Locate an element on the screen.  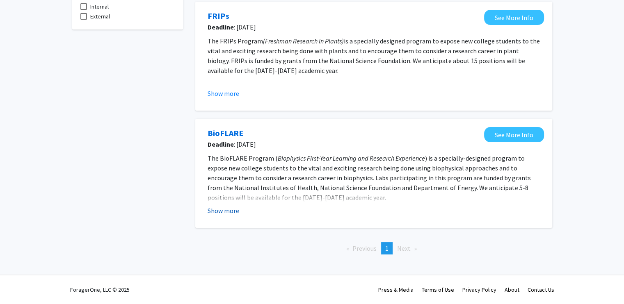
span: Previous is located at coordinates (364, 248).